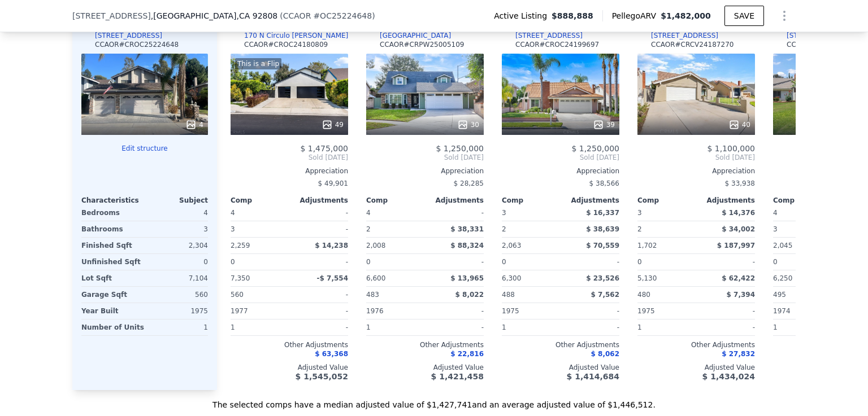 The width and height of the screenshot is (868, 416). What do you see at coordinates (113, 200) in the screenshot?
I see `div: Characteristics` at bounding box center [113, 200].